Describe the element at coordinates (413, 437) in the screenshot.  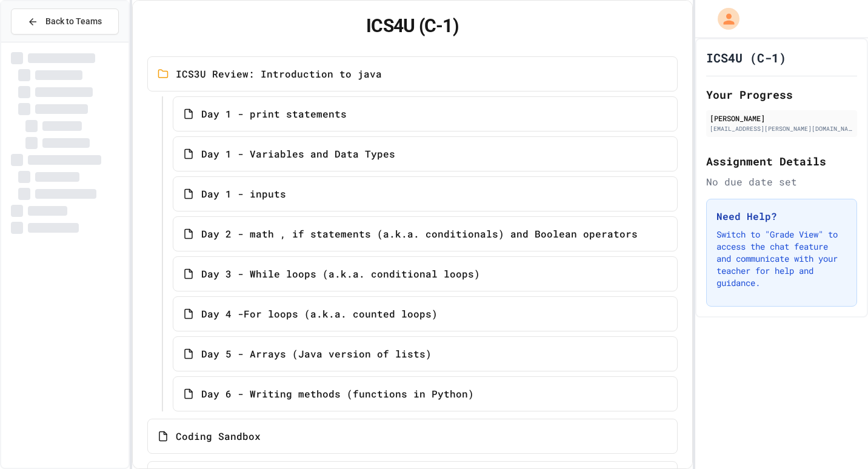
I see `a: Coding Sandbox` at that location.